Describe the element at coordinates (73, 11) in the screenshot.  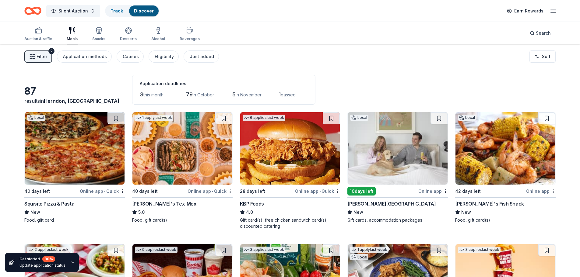
I see `button: Silent Auction` at that location.